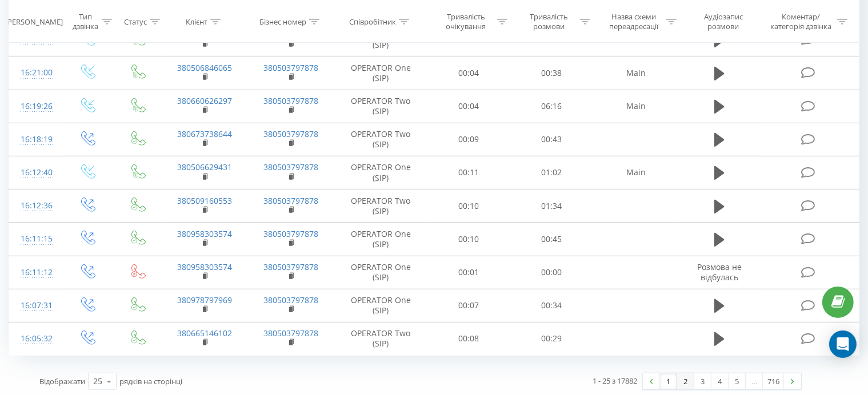 The height and width of the screenshot is (395, 868). What do you see at coordinates (283, 21) in the screenshot?
I see `div: Бізнес номер` at bounding box center [283, 21].